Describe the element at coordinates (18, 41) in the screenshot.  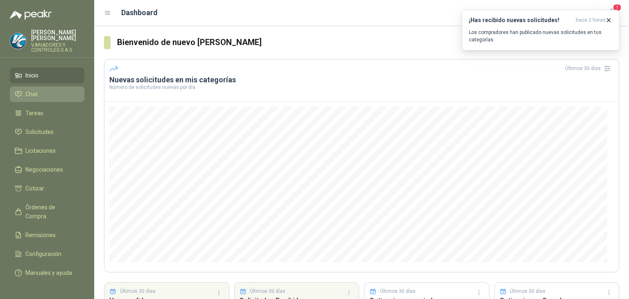
I see `img: Company Logo` at that location.